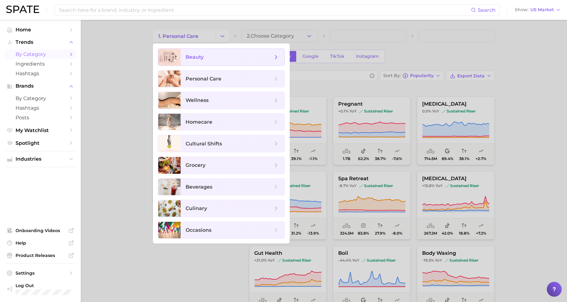  Describe the element at coordinates (486, 10) in the screenshot. I see `span: Search` at that location.